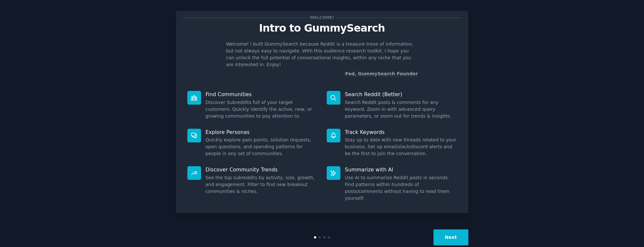 The height and width of the screenshot is (247, 644). I want to click on p: Welcome! I built GummySearch because Reddit is a treasure trove of information, but not always ea..., so click(322, 54).